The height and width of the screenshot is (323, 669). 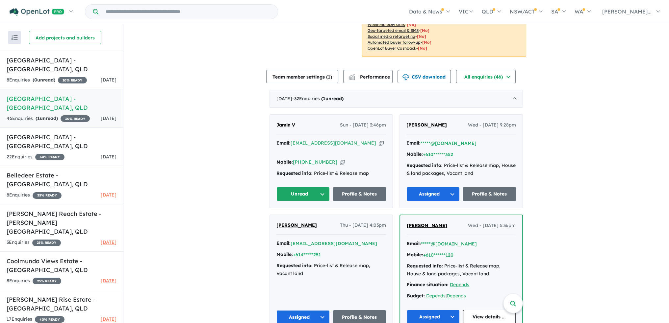 I want to click on button: Copy, so click(x=342, y=162).